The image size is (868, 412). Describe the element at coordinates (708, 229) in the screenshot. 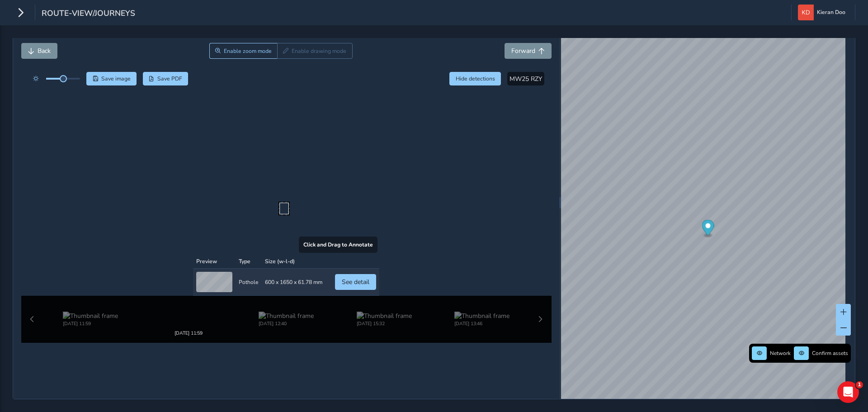

I see `div: Map marker` at that location.